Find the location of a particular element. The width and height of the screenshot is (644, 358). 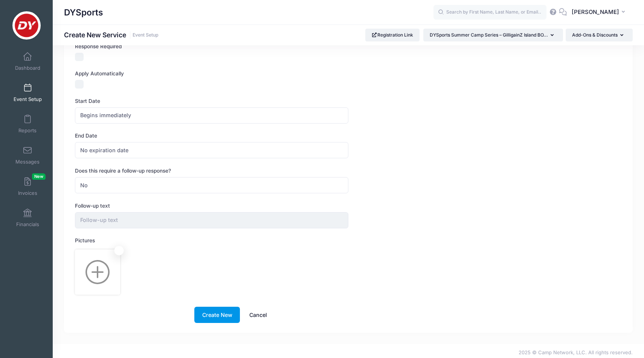

span: Invoices is located at coordinates (28, 193).